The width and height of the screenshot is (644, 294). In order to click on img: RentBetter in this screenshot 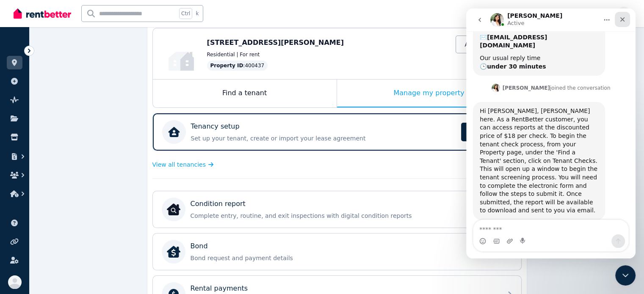, I will do `click(42, 13)`.